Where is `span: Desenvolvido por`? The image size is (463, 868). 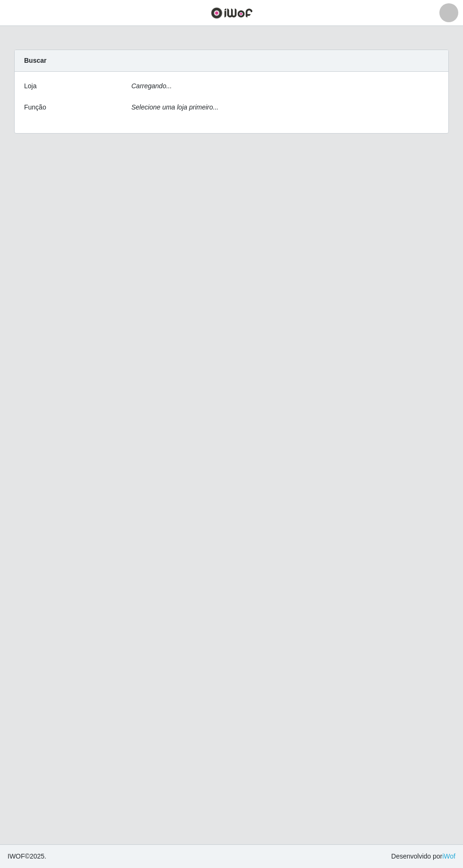
span: Desenvolvido por is located at coordinates (423, 856).